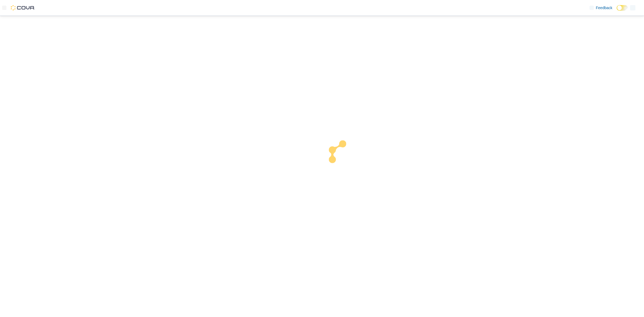 This screenshot has height=317, width=644. What do you see at coordinates (622, 7) in the screenshot?
I see `input: Dark Mode` at bounding box center [622, 7].